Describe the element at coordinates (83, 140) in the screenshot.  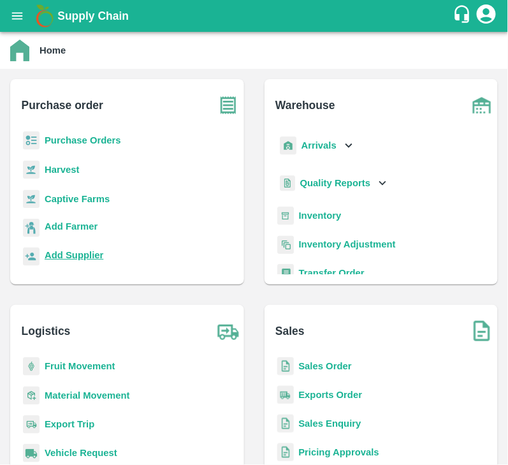
I see `b: Purchase Orders` at that location.